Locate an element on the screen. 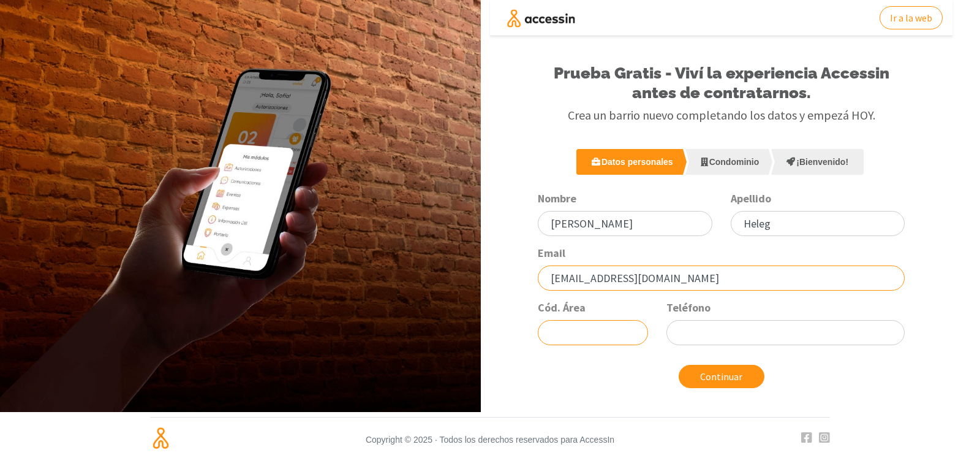 The width and height of the screenshot is (980, 474). h3: Crea un barrio nuevo completando los datos y empezá HOY. is located at coordinates (721, 116).